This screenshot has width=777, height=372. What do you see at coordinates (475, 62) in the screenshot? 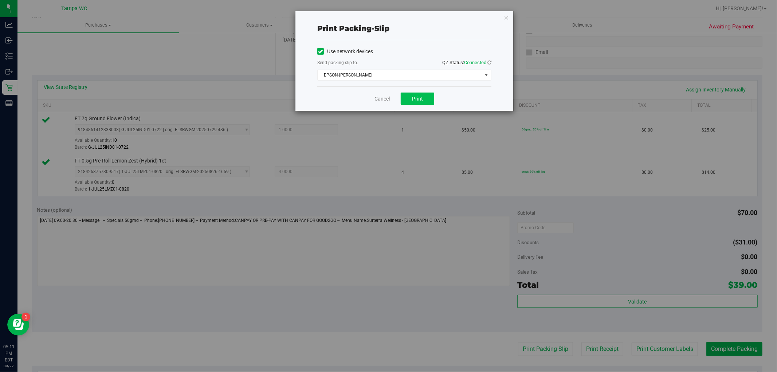
I see `span: Connected` at bounding box center [475, 62].